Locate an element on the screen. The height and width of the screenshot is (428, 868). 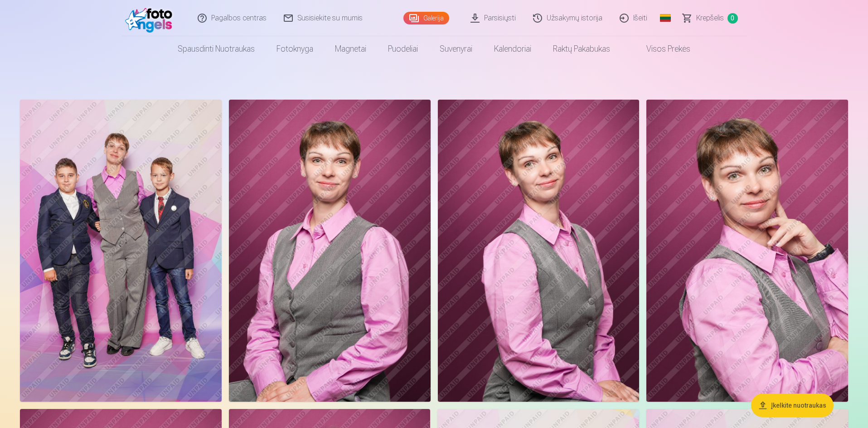
a: Raktų pakabukas is located at coordinates (581, 49).